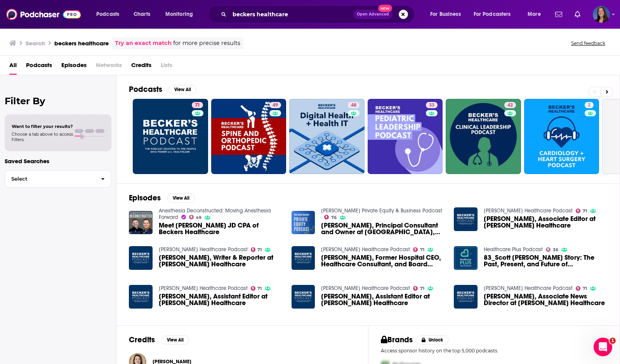 The width and height of the screenshot is (620, 364). Describe the element at coordinates (275, 106) in the screenshot. I see `span: 49` at that location.